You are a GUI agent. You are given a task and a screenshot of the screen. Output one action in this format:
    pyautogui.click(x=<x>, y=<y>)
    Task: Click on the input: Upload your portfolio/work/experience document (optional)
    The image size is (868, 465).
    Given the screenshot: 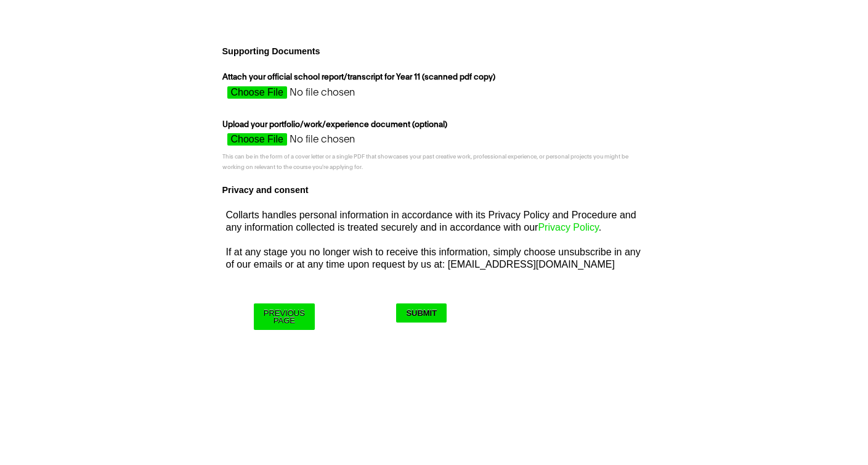 What is the action you would take?
    pyautogui.click(x=332, y=142)
    